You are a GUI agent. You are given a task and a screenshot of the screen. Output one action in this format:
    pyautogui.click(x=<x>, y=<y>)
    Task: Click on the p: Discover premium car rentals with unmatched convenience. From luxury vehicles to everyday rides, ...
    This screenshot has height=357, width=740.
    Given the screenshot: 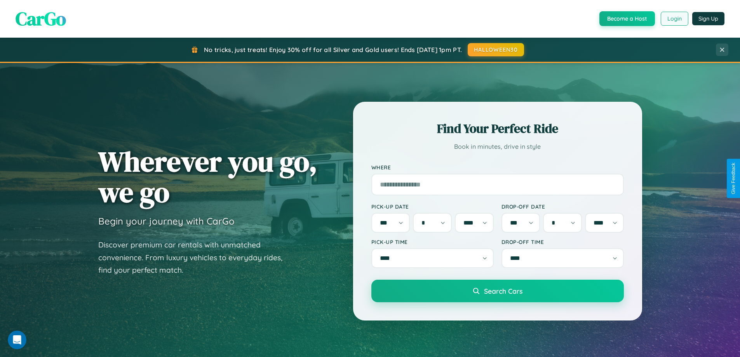 What is the action you would take?
    pyautogui.click(x=196, y=258)
    